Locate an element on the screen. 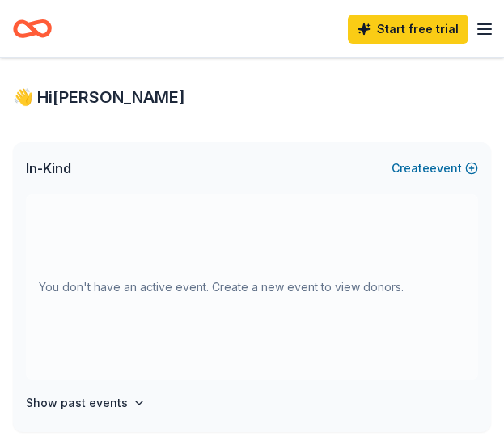 Image resolution: width=504 pixels, height=445 pixels. a: Home is located at coordinates (32, 29).